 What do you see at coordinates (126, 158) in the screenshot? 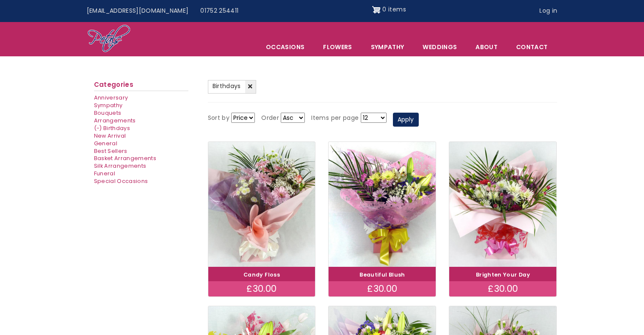
I see `span: Basket Arrangements` at bounding box center [126, 158].